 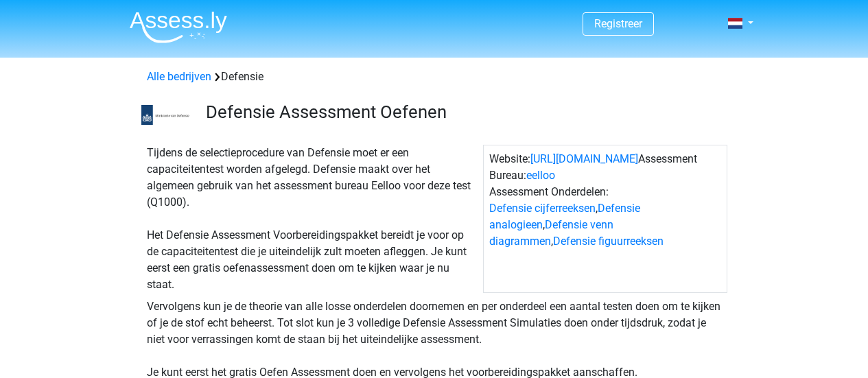 I want to click on h3: Defensie Assessment Oefenen, so click(x=461, y=112).